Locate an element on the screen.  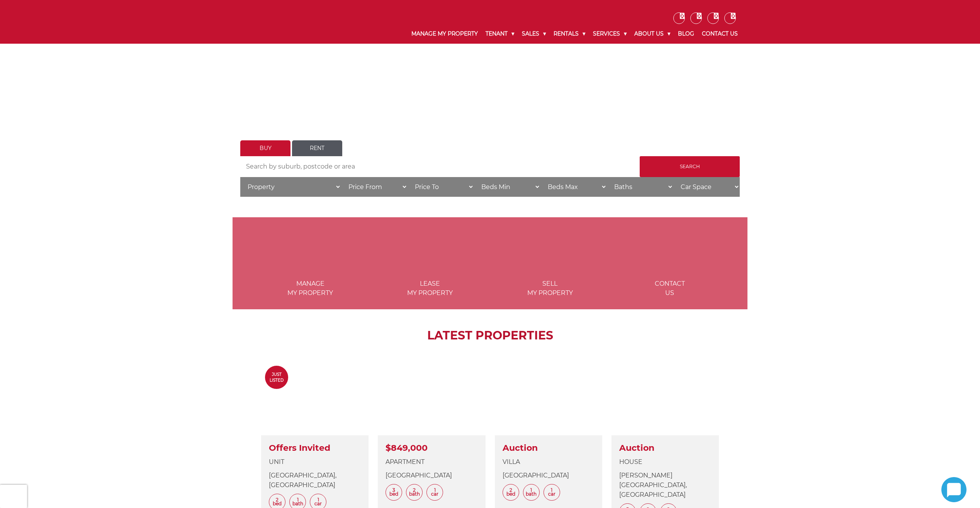
a: Manage my Property Managemy Property is located at coordinates (311, 272).